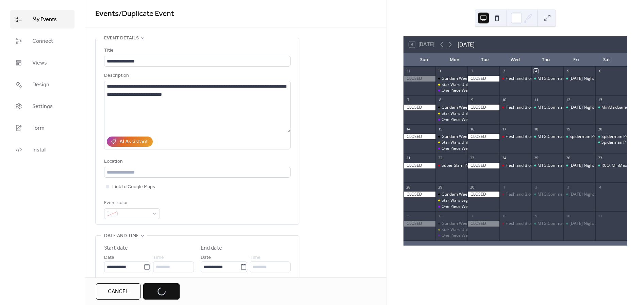  Describe the element at coordinates (611, 107) in the screenshot. I see `div: MinMaxGames STANDARD Store Championship Saturday September 13th 12pm` at that location.